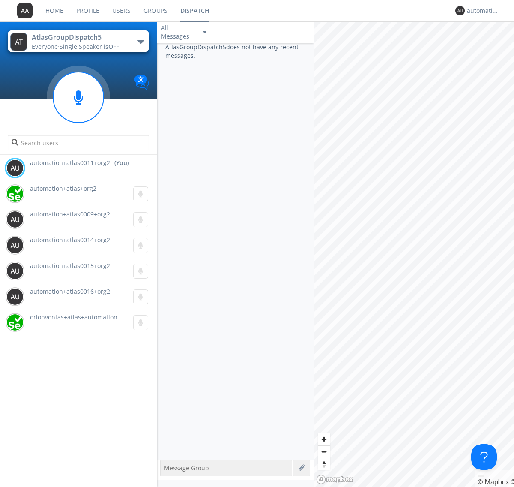  What do you see at coordinates (70, 214) in the screenshot?
I see `span: automation+atlas0009+org2` at bounding box center [70, 214].